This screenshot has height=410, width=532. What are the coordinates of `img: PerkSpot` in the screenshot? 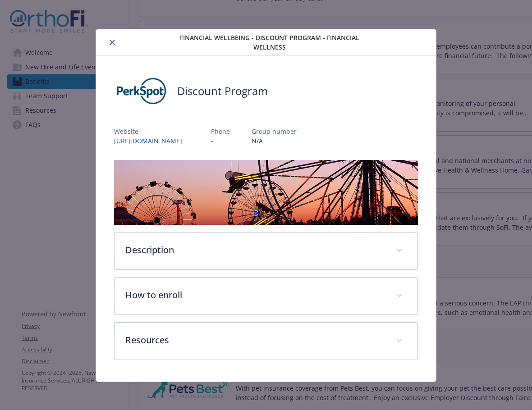 It's located at (141, 91).